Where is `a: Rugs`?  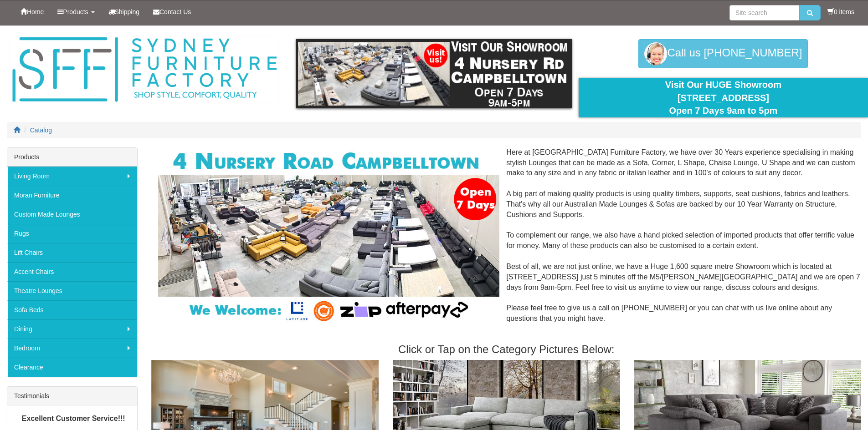
a: Rugs is located at coordinates (72, 234).